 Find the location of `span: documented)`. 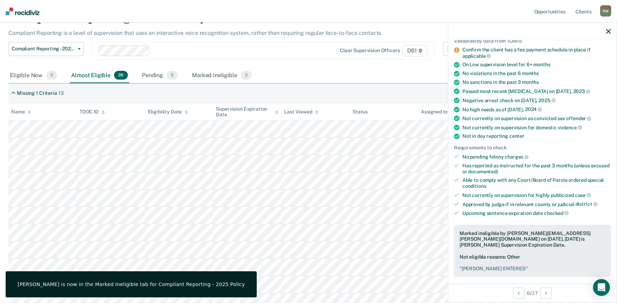

span: documented) is located at coordinates (483, 172).